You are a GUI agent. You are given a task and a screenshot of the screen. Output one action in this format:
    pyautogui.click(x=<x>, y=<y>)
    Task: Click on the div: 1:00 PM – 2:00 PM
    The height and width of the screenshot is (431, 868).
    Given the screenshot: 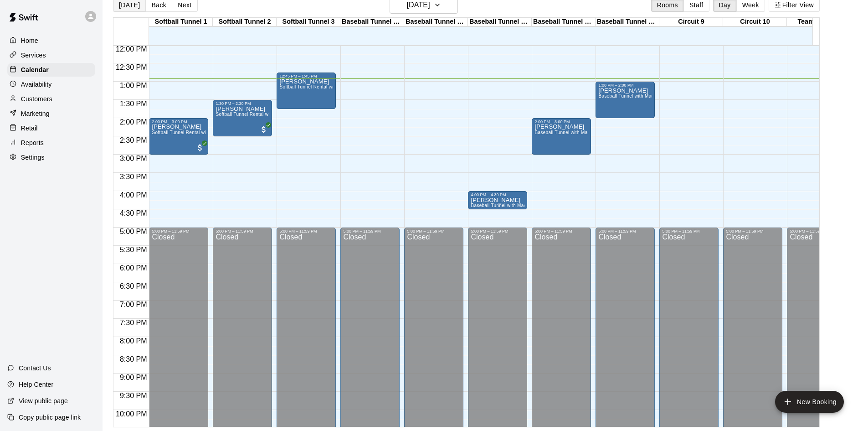 What is the action you would take?
    pyautogui.click(x=625, y=86)
    